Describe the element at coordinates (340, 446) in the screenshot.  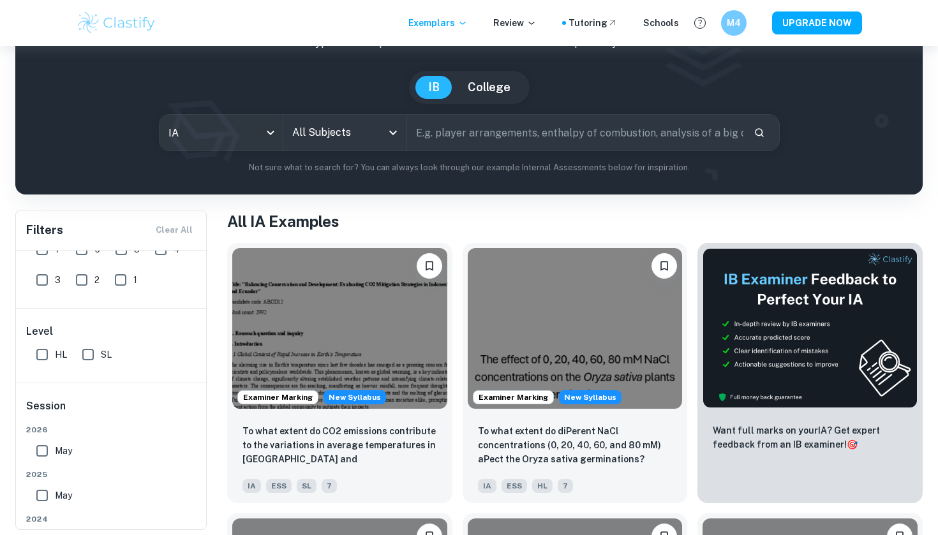
I see `p: To what extent do CO2 emissions contribute to the variations in average temperatures in Indonesia...` at that location.